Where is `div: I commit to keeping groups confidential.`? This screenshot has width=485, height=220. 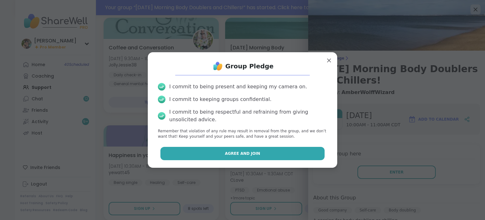
div: I commit to keeping groups confidential. is located at coordinates (221, 99).